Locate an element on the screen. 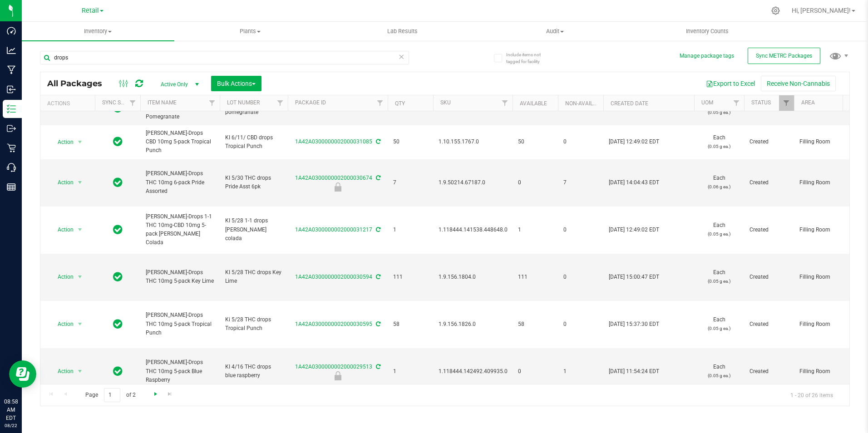  a: Lab Results is located at coordinates (402, 32).